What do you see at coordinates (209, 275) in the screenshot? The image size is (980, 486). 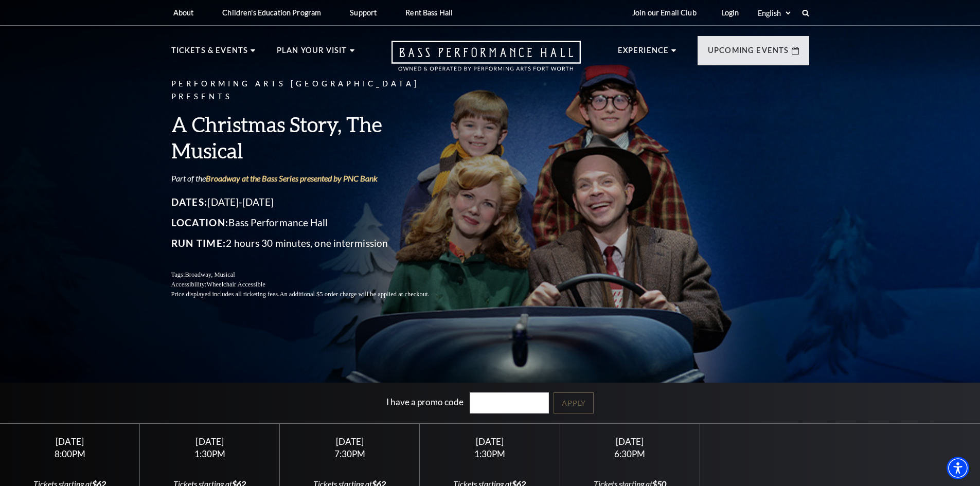 I see `span: Broadway, Musical` at bounding box center [209, 275].